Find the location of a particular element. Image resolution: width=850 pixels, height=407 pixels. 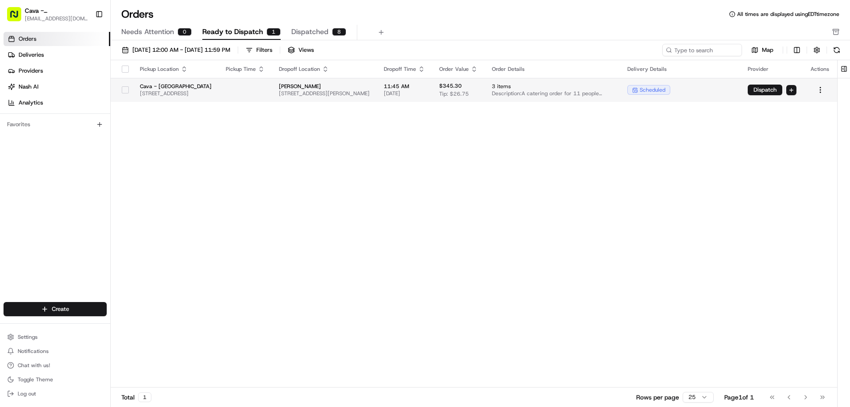

span: 11:45 AM is located at coordinates (404, 86).